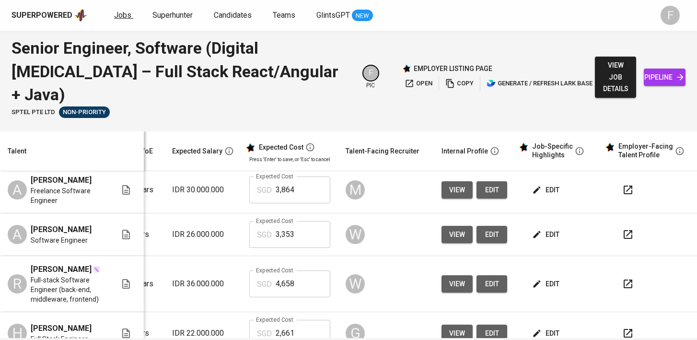 The image size is (697, 340). What do you see at coordinates (281, 148) in the screenshot?
I see `div: Expected Cost` at bounding box center [281, 148].